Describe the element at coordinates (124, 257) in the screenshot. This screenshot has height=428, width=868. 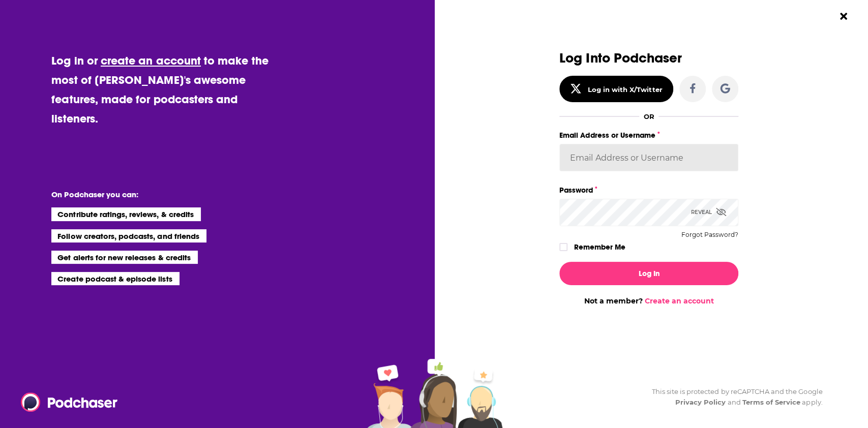
I see `li: Get alerts for new releases & credits` at that location.